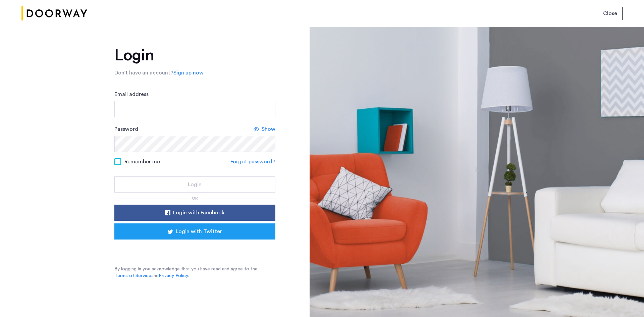 This screenshot has width=644, height=317. What do you see at coordinates (195, 272) in the screenshot?
I see `p: By logging in you acknowledge that you have read and agree to the and .` at bounding box center [195, 272].